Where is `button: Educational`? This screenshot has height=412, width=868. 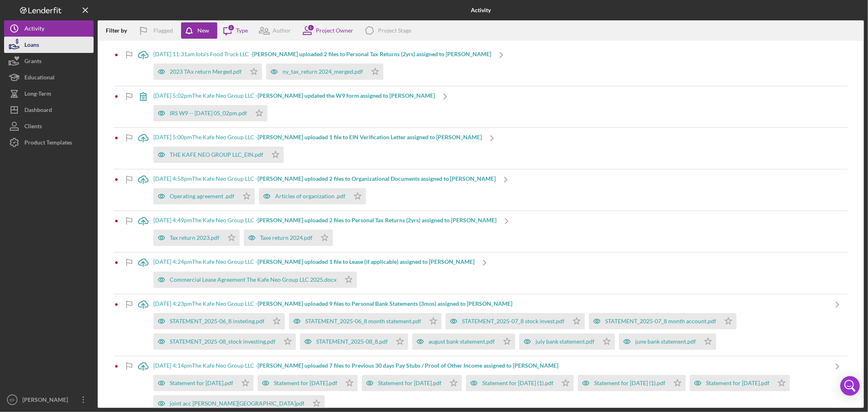
button: Educational is located at coordinates (49, 77).